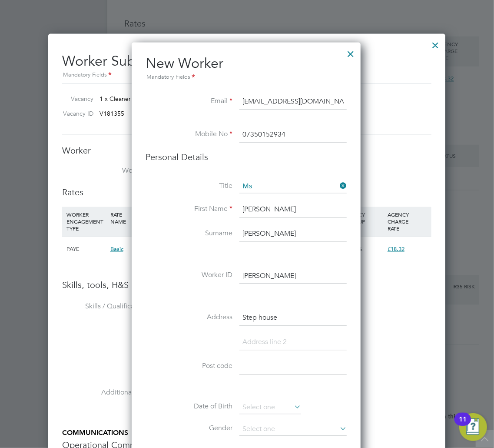  What do you see at coordinates (86, 249) in the screenshot?
I see `div: PAYE` at bounding box center [86, 249].